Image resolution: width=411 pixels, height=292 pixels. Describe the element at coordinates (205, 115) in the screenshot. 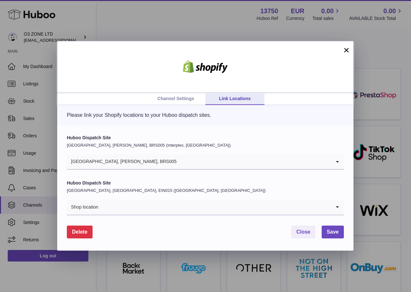

I see `p: Please link your Shopify locations to your Huboo dispatch sites.` at that location.